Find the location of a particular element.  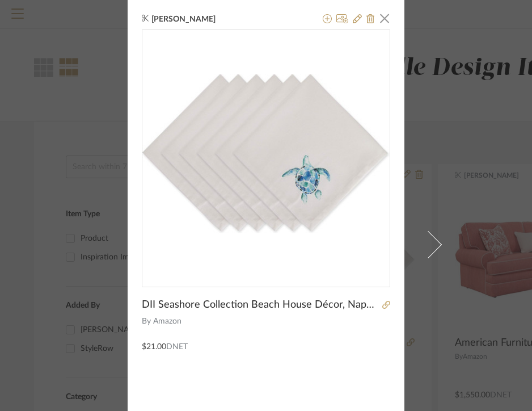

span: DNET is located at coordinates (177, 347).